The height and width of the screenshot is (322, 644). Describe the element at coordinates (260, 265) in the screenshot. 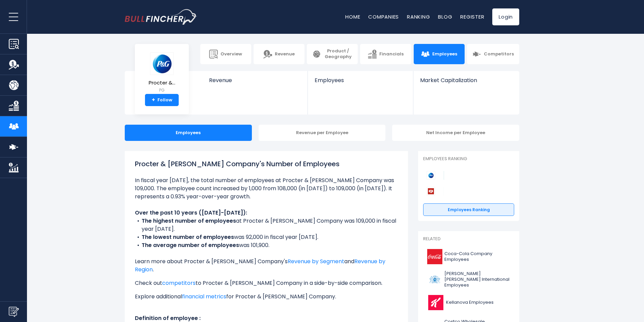

I see `a: Revenue by Region` at that location.